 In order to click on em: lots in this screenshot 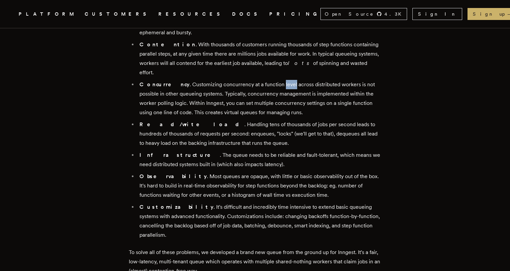, I will do `click(301, 63)`.